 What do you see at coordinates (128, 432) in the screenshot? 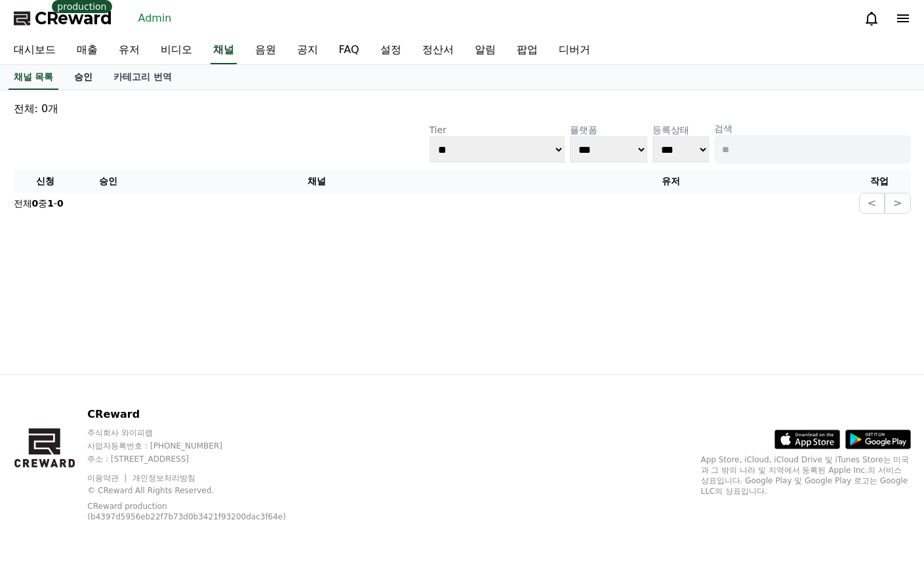
I see `a: Messages` at bounding box center [128, 432].